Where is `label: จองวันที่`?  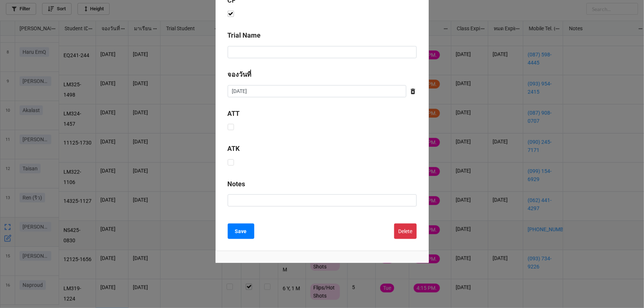
label: จองวันที่ is located at coordinates (240, 74).